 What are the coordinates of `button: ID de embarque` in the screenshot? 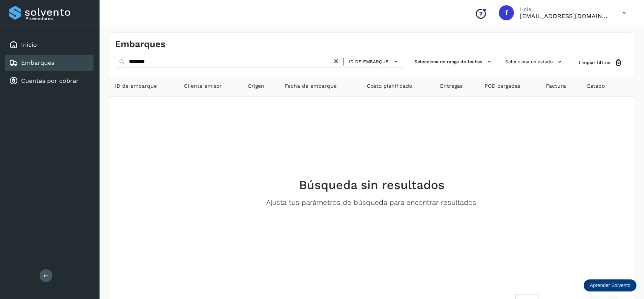 It's located at (374, 61).